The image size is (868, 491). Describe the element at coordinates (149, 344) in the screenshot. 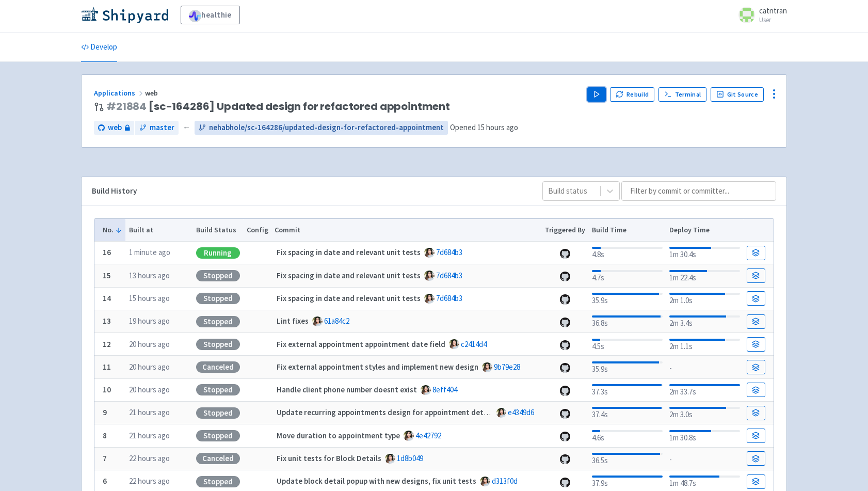

I see `time: 20 hours ago` at that location.